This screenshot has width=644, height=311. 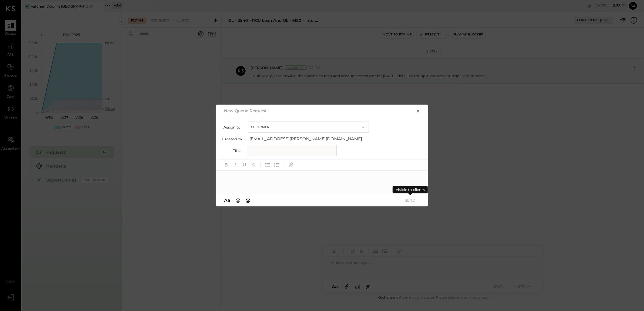 I want to click on button: Underline, so click(x=244, y=165).